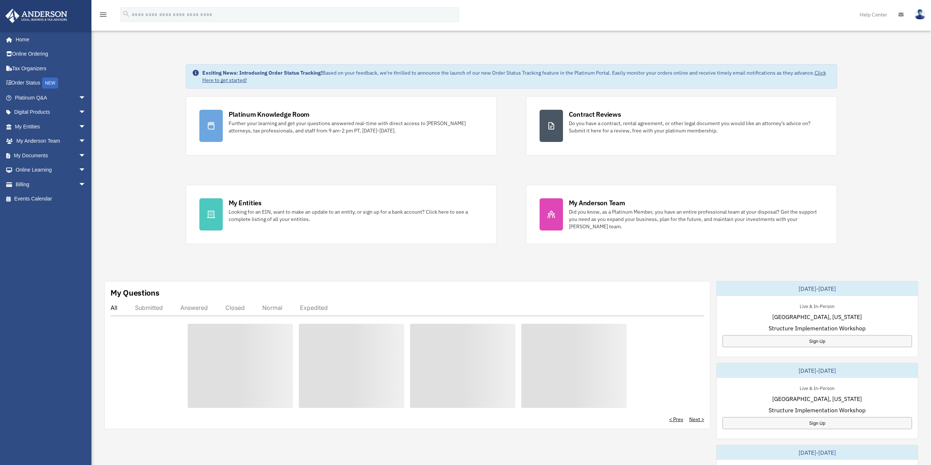 This screenshot has width=931, height=465. I want to click on div: Submitted, so click(149, 308).